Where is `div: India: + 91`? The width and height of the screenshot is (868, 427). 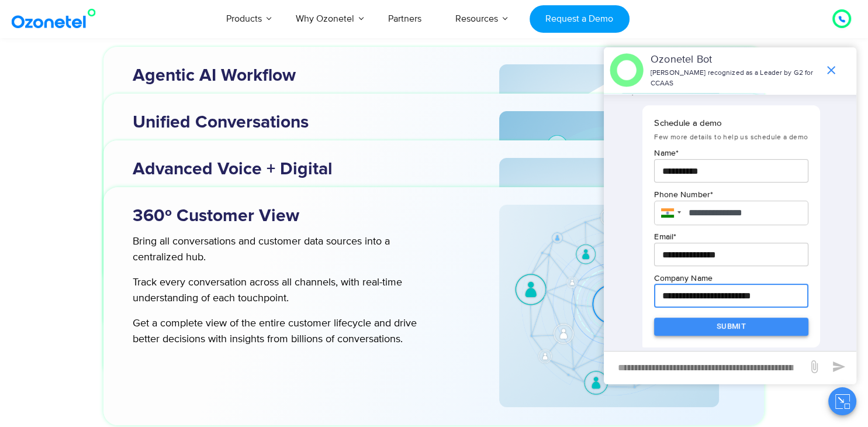 div: India: + 91 is located at coordinates (669, 213).